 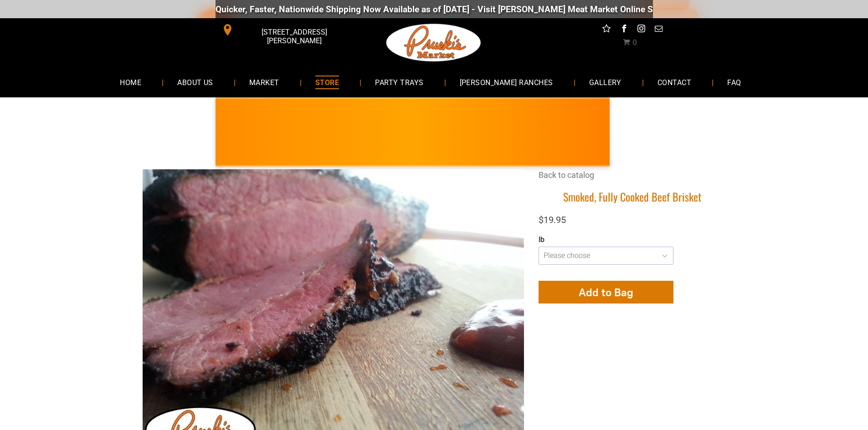 What do you see at coordinates (606, 292) in the screenshot?
I see `button: Add to Bag` at bounding box center [606, 292].